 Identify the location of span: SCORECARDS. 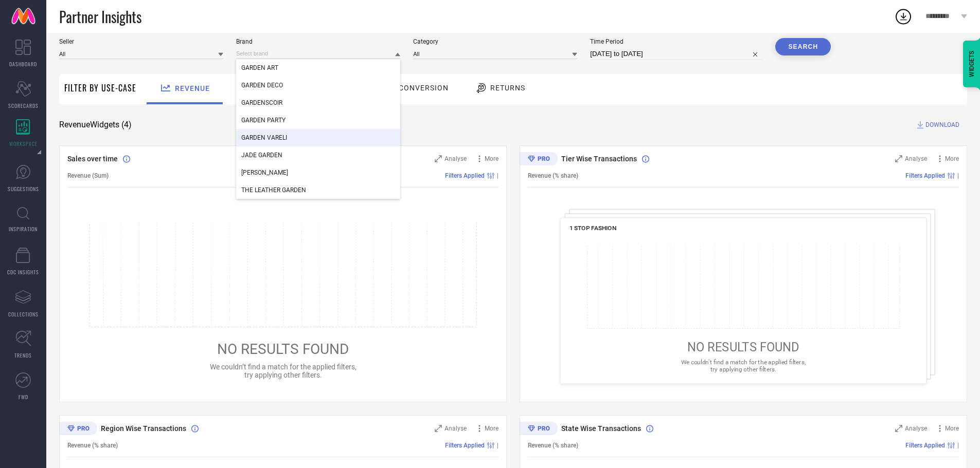
(23, 106).